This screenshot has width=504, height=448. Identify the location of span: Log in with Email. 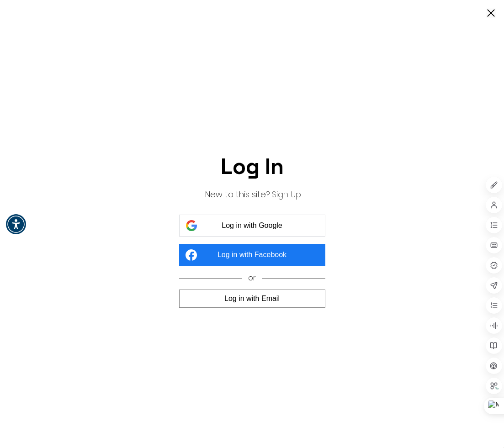
(252, 299).